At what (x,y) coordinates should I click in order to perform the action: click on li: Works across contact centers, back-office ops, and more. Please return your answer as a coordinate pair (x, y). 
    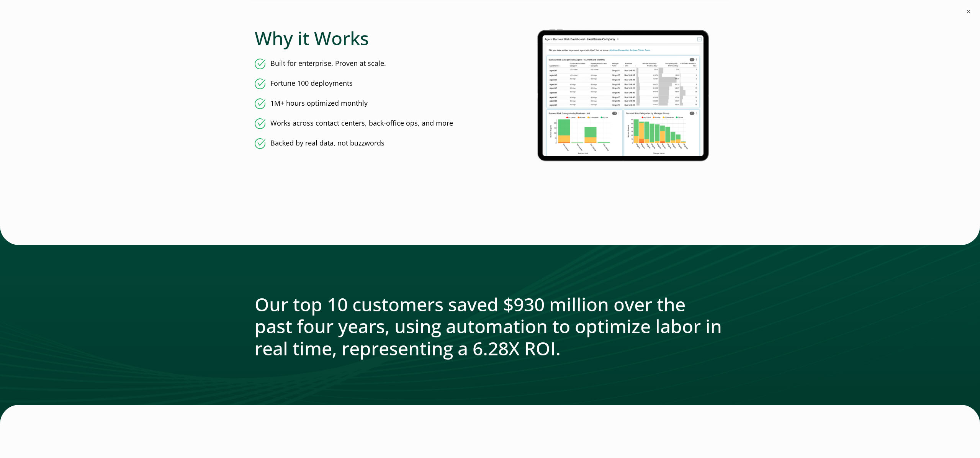
    Looking at the image, I should click on (372, 124).